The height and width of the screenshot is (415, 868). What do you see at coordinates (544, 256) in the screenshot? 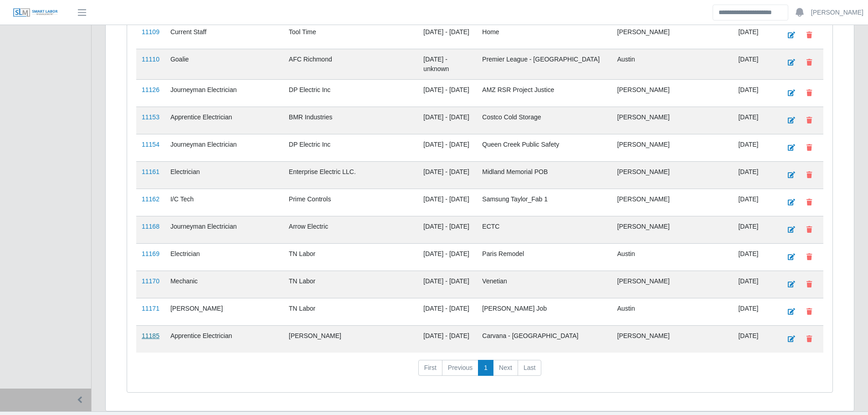
I see `td: Paris Remodel` at bounding box center [544, 256].